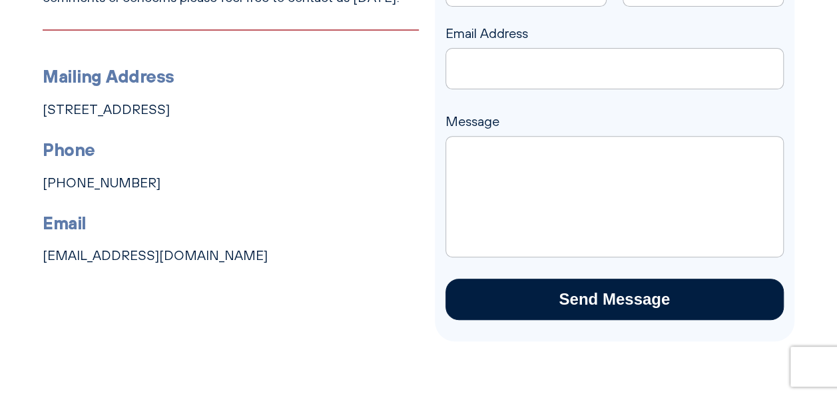  I want to click on label: Message, so click(615, 132).